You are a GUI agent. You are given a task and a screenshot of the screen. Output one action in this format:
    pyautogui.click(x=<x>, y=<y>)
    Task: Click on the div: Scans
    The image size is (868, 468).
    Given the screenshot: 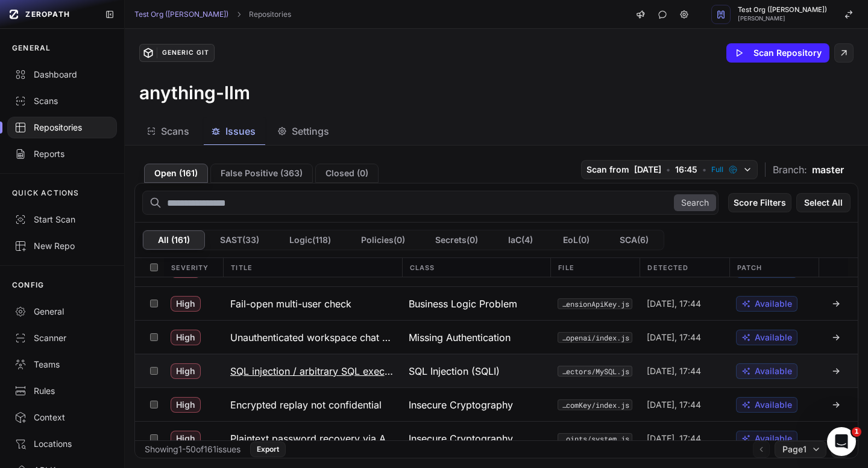 What is the action you would take?
    pyautogui.click(x=62, y=101)
    